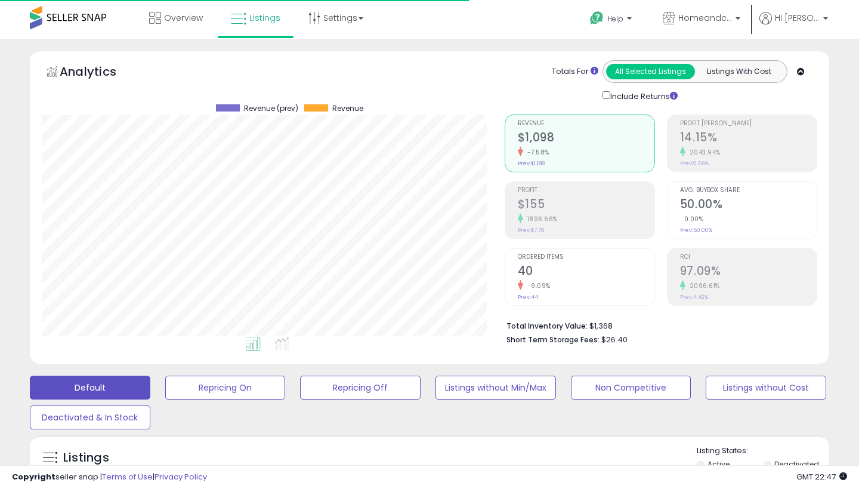  What do you see at coordinates (796, 464) in the screenshot?
I see `label: Deactivated` at bounding box center [796, 464].